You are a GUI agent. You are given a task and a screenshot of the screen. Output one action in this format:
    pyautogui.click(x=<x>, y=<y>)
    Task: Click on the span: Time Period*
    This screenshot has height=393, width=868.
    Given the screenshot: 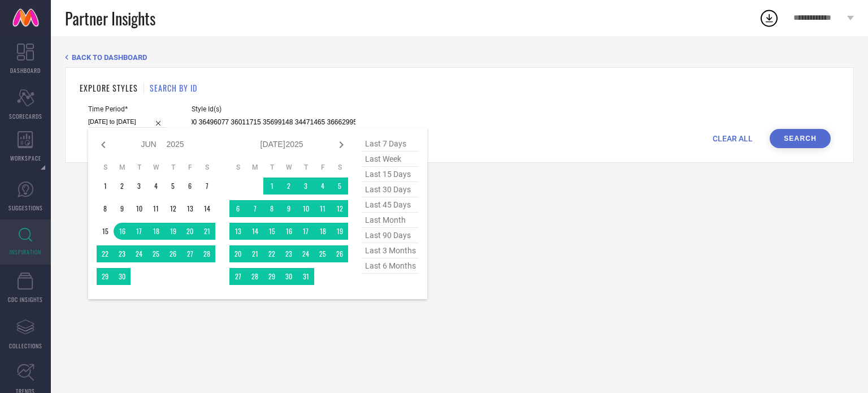 What is the action you would take?
    pyautogui.click(x=127, y=109)
    